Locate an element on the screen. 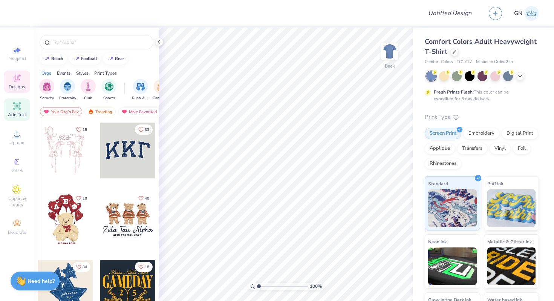 This screenshot has height=301, width=554. span: Standard is located at coordinates (438, 183).